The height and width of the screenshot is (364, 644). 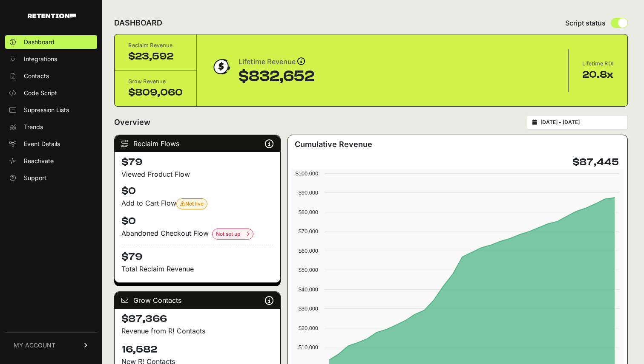 What do you see at coordinates (598, 75) in the screenshot?
I see `div: 20.8x` at bounding box center [598, 75].